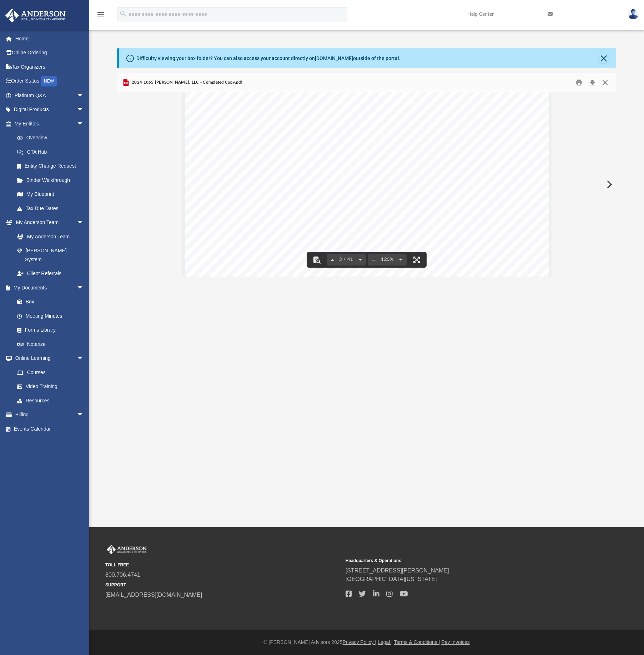 This screenshot has height=655, width=644. What do you see at coordinates (50, 194) in the screenshot?
I see `a: My Blueprint` at bounding box center [50, 194].